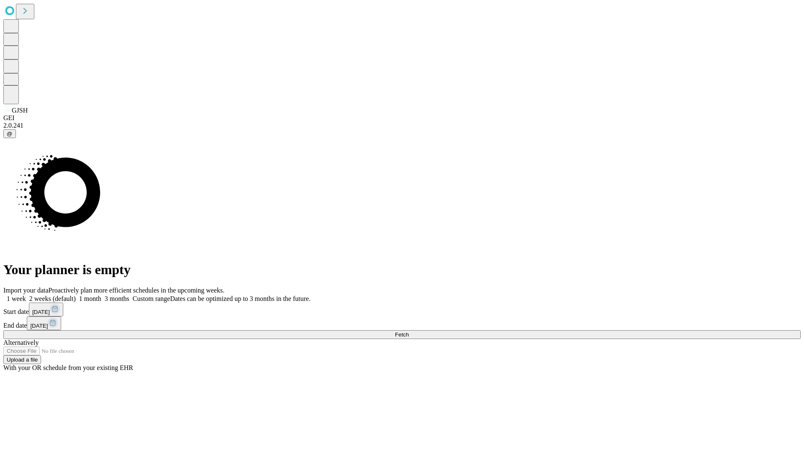 The image size is (804, 452). What do you see at coordinates (402, 310) in the screenshot?
I see `div: Start date` at bounding box center [402, 310].